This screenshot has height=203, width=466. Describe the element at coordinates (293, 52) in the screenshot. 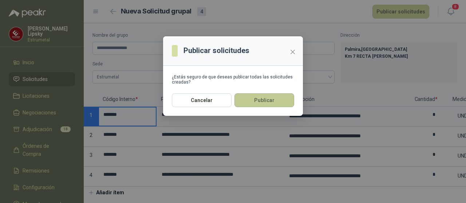

I see `span: close` at that location.